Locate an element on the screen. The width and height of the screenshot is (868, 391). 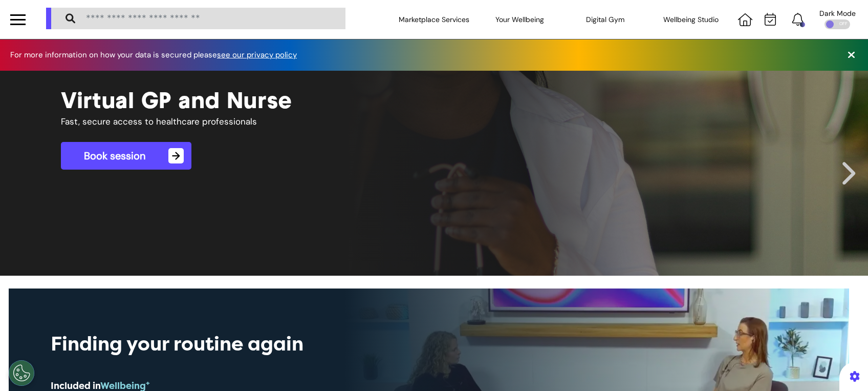
a: Book session→ is located at coordinates (126, 156).